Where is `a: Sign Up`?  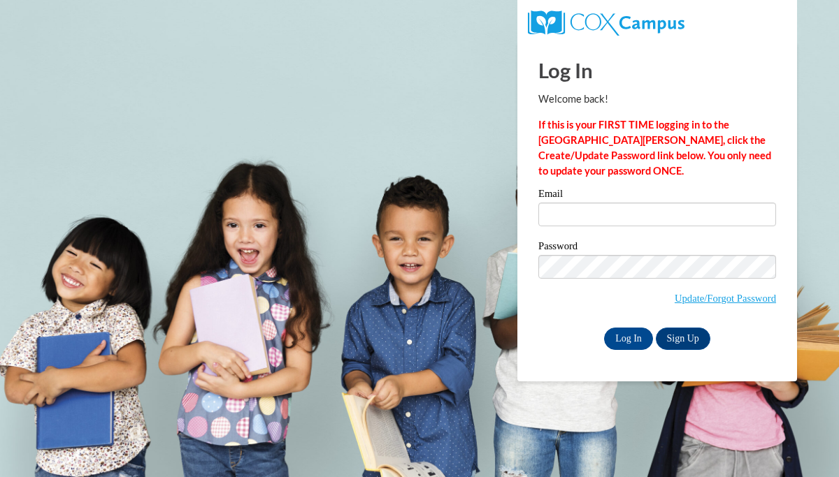 a: Sign Up is located at coordinates (683, 339).